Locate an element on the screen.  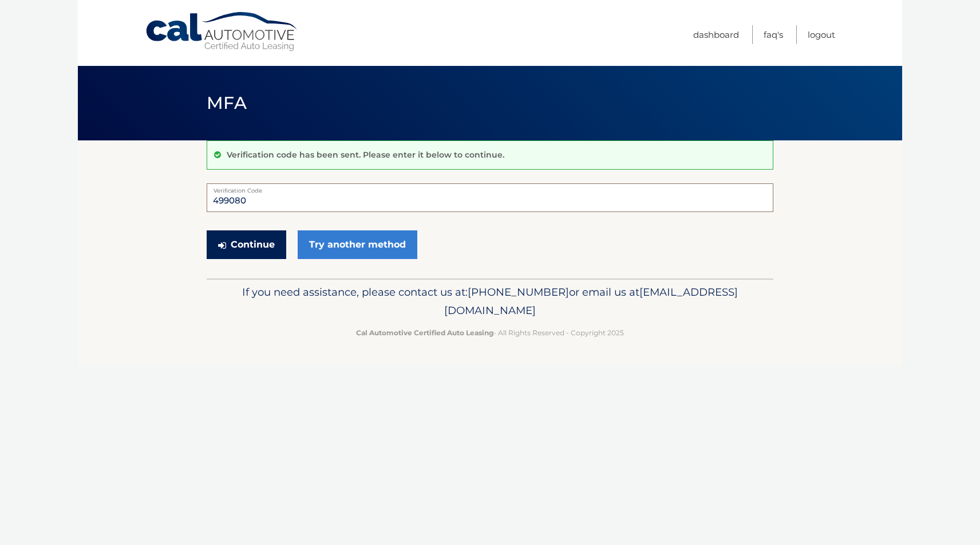
p: - All Rights Reserved - Copyright 2025 is located at coordinates (490, 332).